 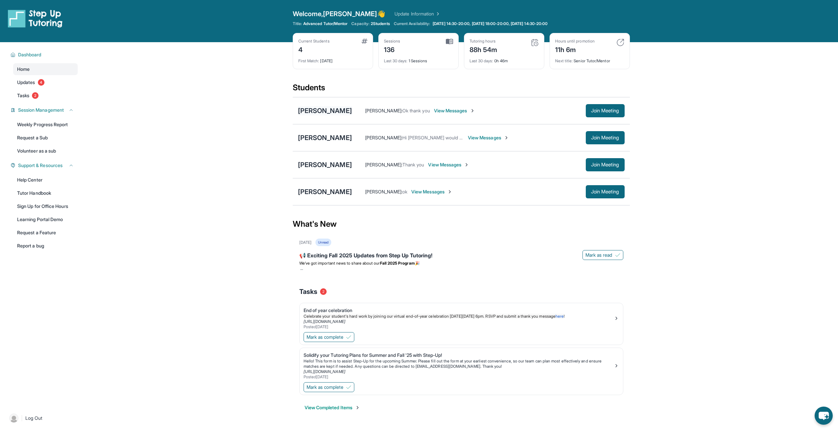 I want to click on a: Tutor Handbook, so click(x=45, y=193).